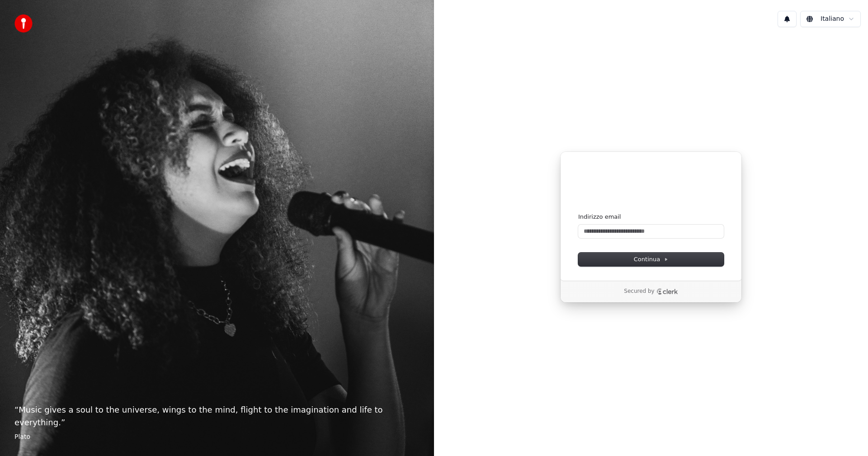 The width and height of the screenshot is (868, 456). I want to click on img: youka, so click(24, 24).